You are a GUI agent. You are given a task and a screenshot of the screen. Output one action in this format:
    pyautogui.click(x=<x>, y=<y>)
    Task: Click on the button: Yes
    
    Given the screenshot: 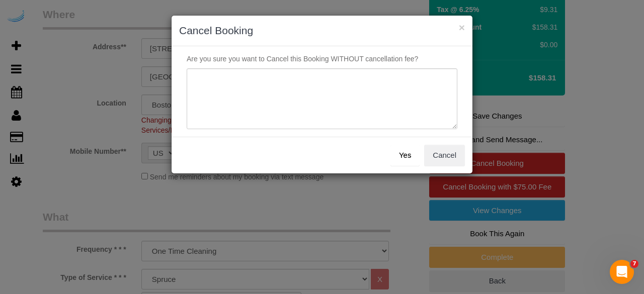 What is the action you would take?
    pyautogui.click(x=405, y=155)
    